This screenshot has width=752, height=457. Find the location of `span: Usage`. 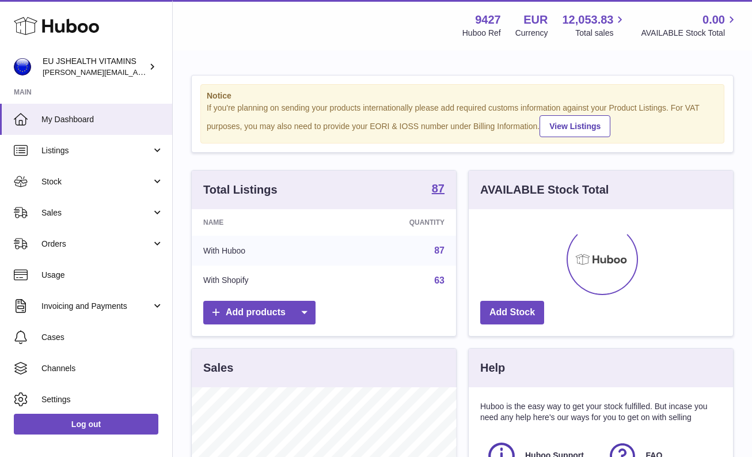

span: Usage is located at coordinates (103, 275).